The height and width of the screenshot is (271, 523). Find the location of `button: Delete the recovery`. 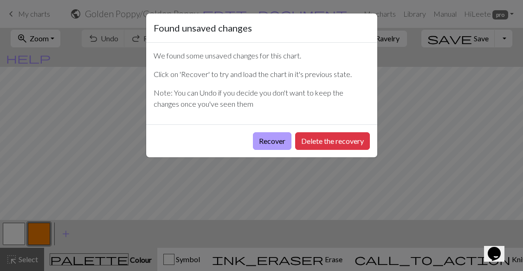

button: Delete the recovery is located at coordinates (332, 141).